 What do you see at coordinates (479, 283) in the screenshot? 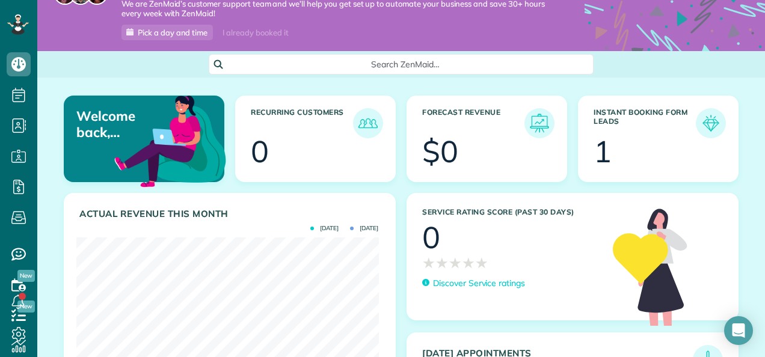
I see `p: Discover Service ratings` at bounding box center [479, 283].